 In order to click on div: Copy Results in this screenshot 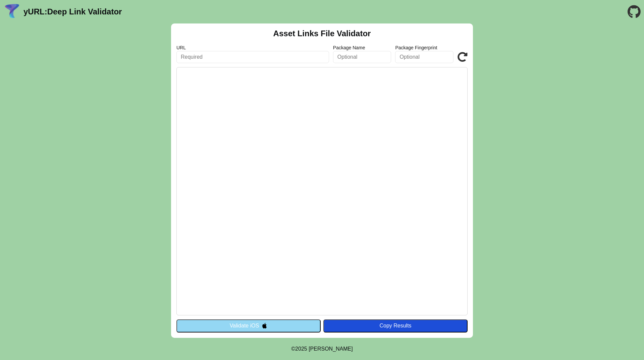, I will do `click(395, 326)`.